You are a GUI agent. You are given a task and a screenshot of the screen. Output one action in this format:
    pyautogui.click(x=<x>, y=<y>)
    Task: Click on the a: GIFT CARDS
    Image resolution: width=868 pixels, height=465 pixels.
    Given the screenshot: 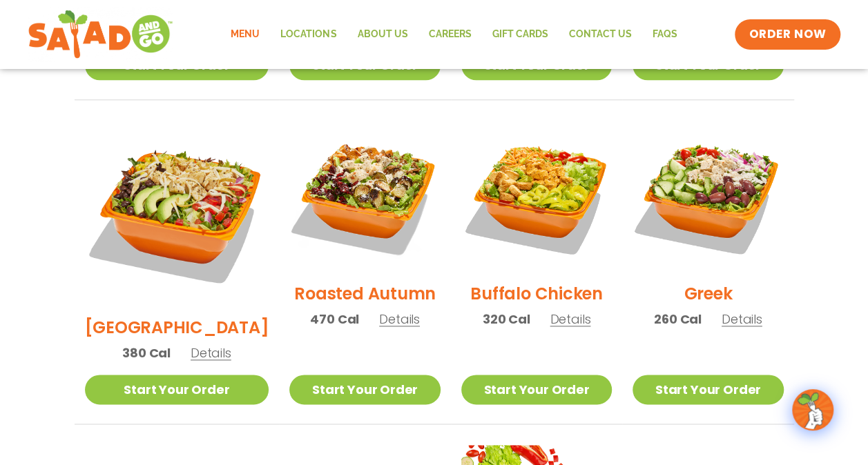 What is the action you would take?
    pyautogui.click(x=519, y=34)
    